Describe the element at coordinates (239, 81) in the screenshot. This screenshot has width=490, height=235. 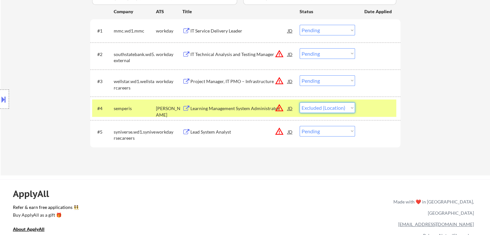
I see `div: Project Manager, IT PMO – Infrastructure` at that location.